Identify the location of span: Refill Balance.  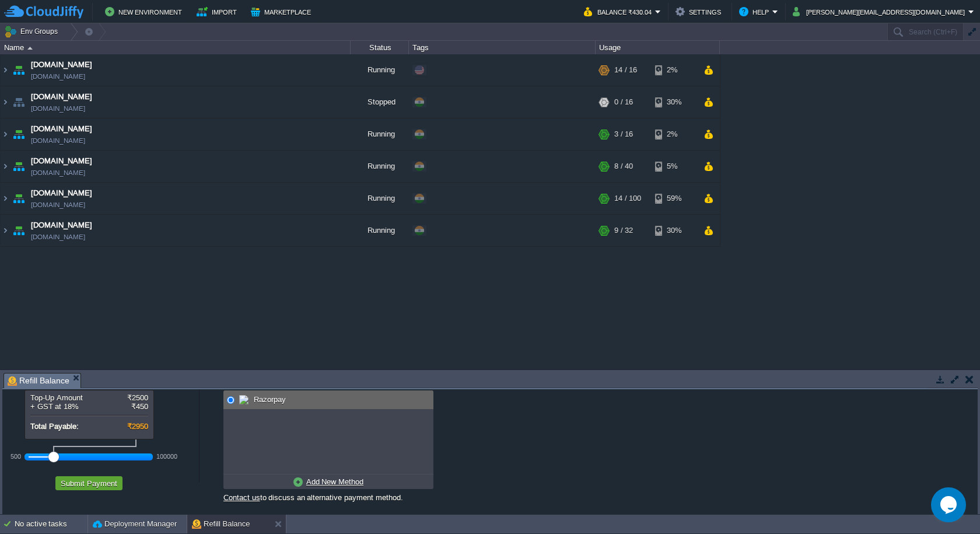
(39, 380).